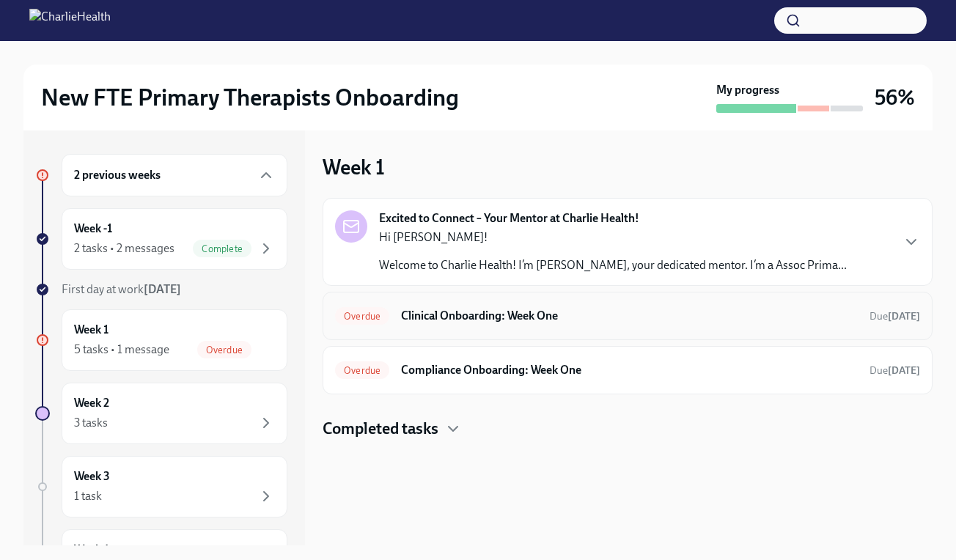 Image resolution: width=956 pixels, height=560 pixels. What do you see at coordinates (162, 487) in the screenshot?
I see `a: Week 31 task` at bounding box center [162, 487].